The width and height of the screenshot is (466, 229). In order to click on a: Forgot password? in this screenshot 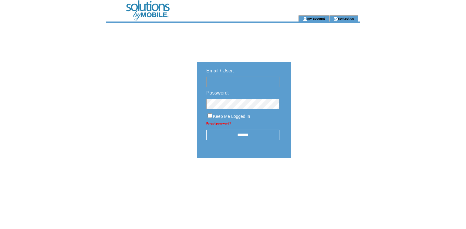, I will do `click(218, 123)`.